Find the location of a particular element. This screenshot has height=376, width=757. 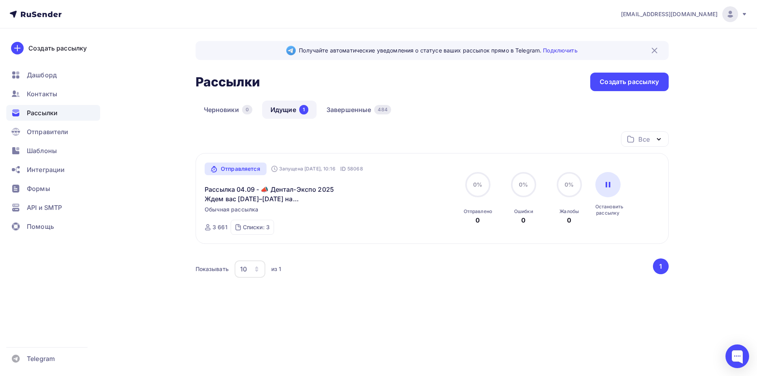

span: Формы is located at coordinates (38, 188).